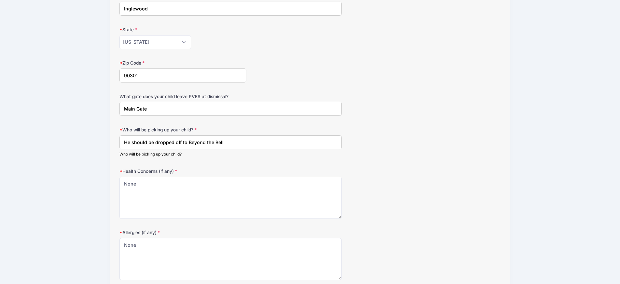  Describe the element at coordinates (183, 171) in the screenshot. I see `label: Health Concerns (if any)` at that location.